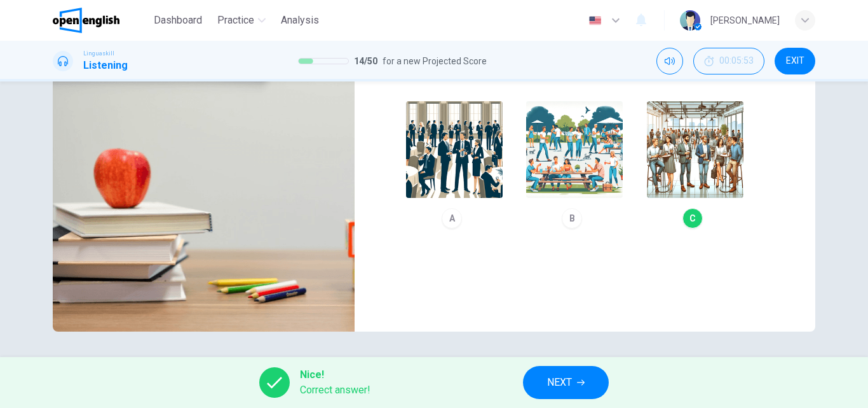  Describe the element at coordinates (737, 61) in the screenshot. I see `span: 00:05:53` at that location.